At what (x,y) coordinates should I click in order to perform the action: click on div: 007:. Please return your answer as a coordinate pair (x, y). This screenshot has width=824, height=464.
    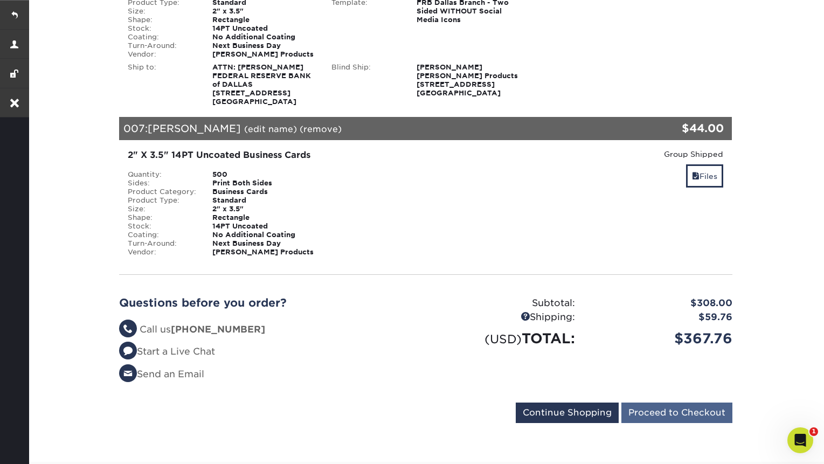
    Looking at the image, I should click on (375, 129).